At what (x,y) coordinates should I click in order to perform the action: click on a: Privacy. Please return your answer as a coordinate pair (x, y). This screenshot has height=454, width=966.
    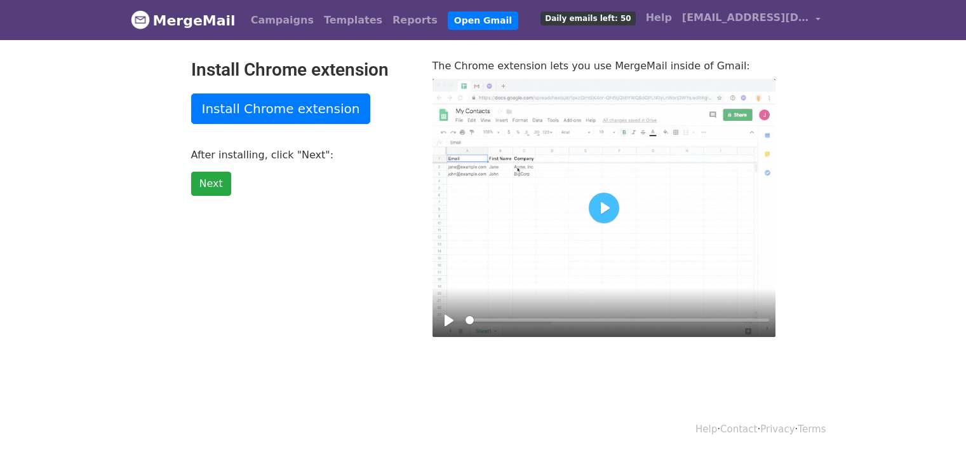
    Looking at the image, I should click on (778, 429).